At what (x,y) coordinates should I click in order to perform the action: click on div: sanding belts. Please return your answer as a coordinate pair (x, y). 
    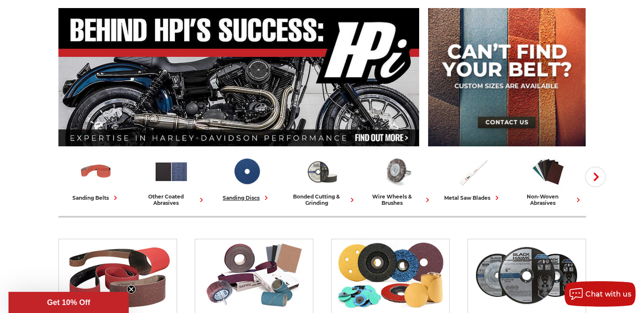
    Looking at the image, I should click on (96, 198).